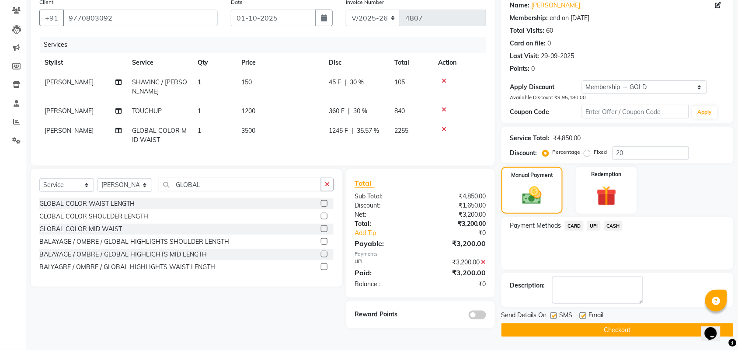  Describe the element at coordinates (127, 267) in the screenshot. I see `div: BALYAGRE / OMBRE / GLOBAL HIGHLIGHTS WAIST LENGTH` at that location.